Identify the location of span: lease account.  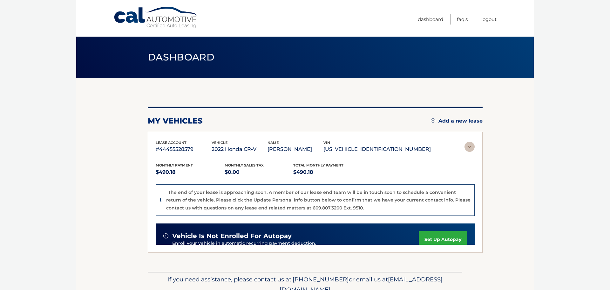
(171, 142).